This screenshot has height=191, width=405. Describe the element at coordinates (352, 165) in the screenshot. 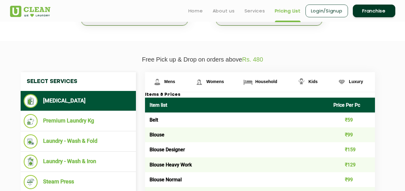

I see `td: ₹129` at that location.